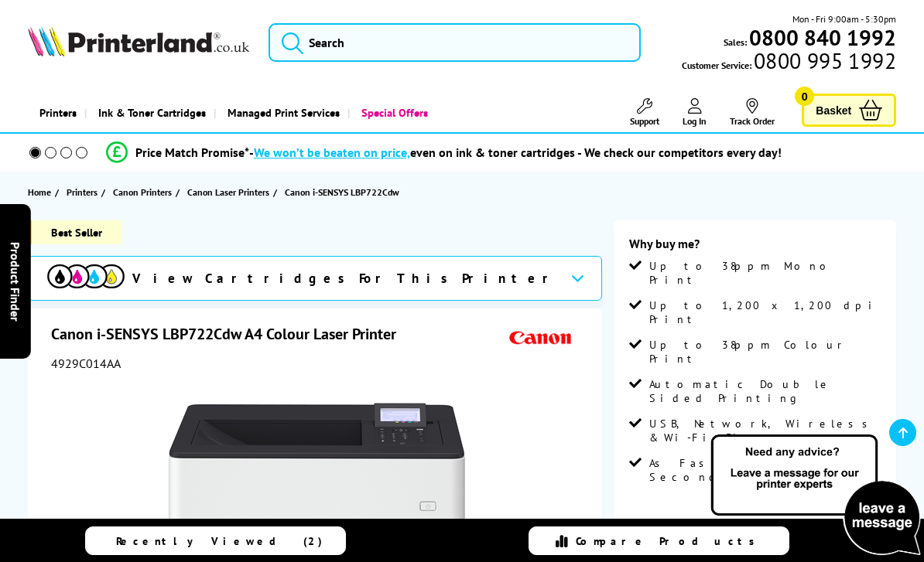 This screenshot has height=562, width=924. Describe the element at coordinates (823, 37) in the screenshot. I see `b: 0800 840 1992` at that location.